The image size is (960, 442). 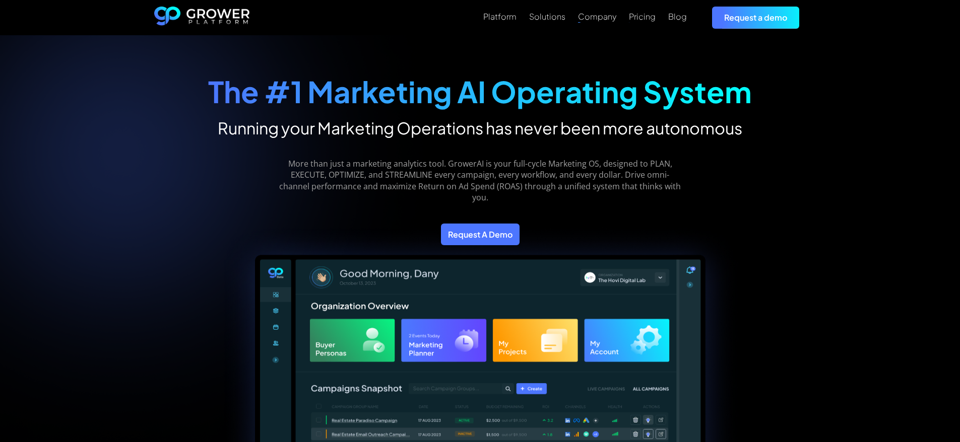 I want to click on a: Request A Demo, so click(x=480, y=234).